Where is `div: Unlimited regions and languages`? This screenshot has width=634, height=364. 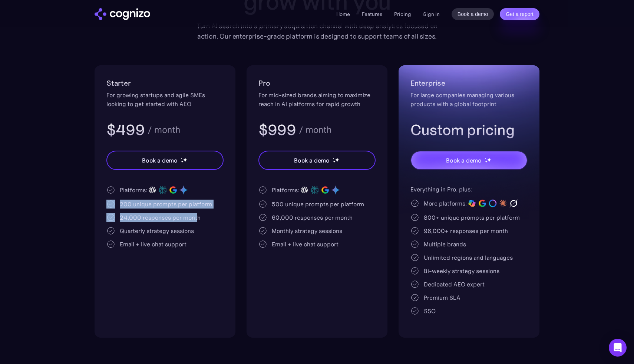
div: Unlimited regions and languages is located at coordinates (468, 257).